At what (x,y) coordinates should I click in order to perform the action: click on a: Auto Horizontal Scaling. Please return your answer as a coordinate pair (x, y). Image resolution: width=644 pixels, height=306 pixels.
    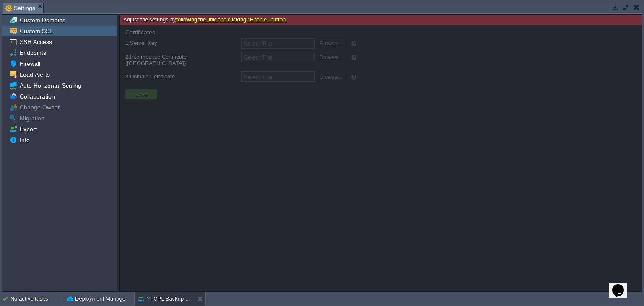
    Looking at the image, I should click on (50, 85).